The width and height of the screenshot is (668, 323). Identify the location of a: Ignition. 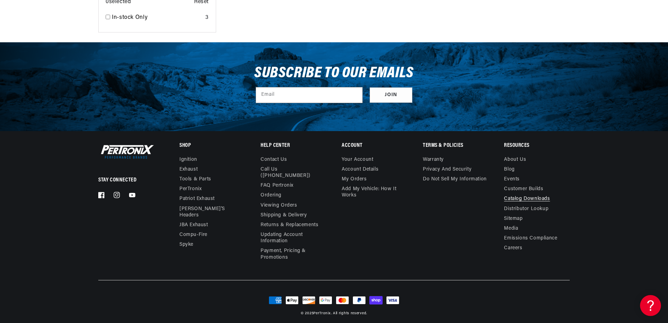
(188, 160).